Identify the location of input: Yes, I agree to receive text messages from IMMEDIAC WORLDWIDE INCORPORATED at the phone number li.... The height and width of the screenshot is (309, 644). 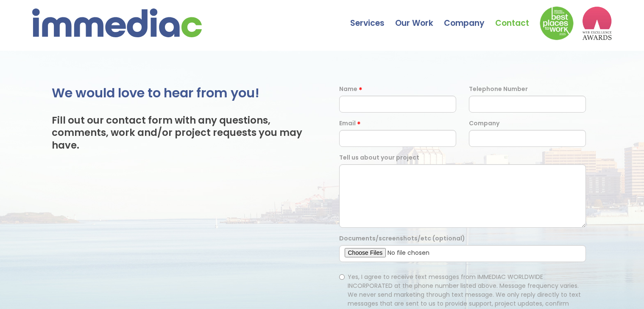
(342, 277).